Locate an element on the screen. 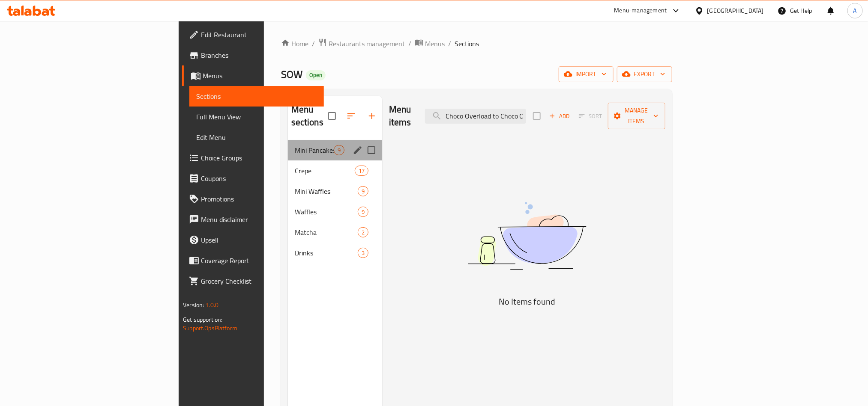 The width and height of the screenshot is (868, 406). span: Drinks is located at coordinates (326, 253).